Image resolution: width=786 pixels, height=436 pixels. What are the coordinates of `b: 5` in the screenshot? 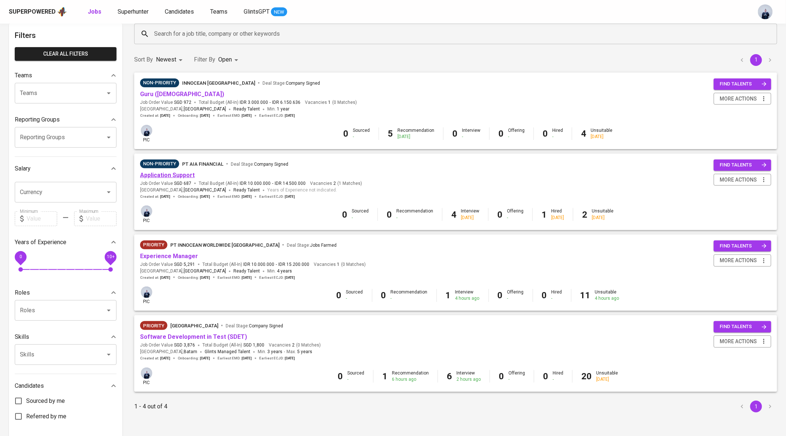 It's located at (390, 134).